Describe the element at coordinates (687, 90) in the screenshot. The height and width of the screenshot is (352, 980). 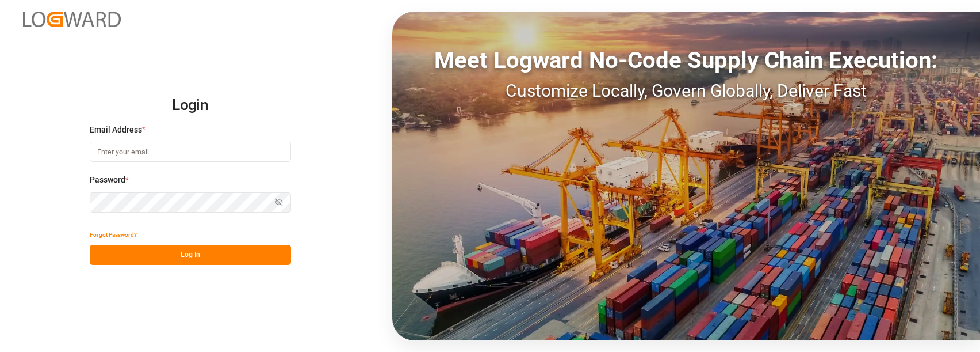
I see `div: Customize Locally, Govern Globally, Deliver Fast` at that location.